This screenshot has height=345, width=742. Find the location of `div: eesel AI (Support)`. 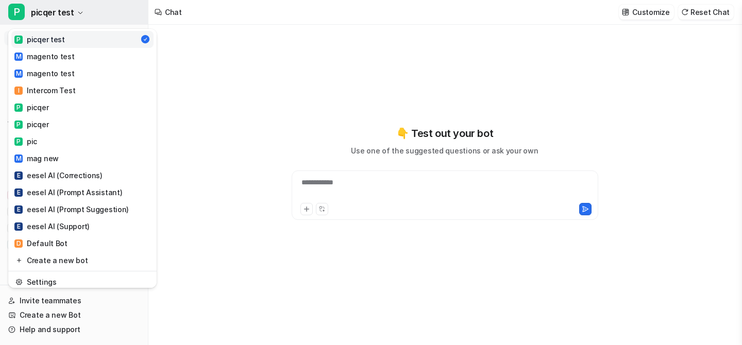

div: eesel AI (Support) is located at coordinates (52, 226).